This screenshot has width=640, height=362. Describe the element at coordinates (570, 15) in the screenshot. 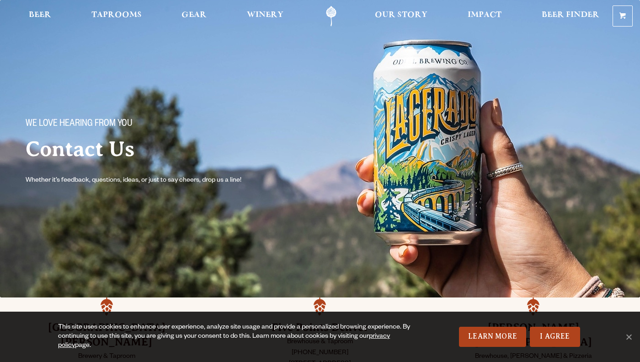

I see `span: Beer Finder` at that location.